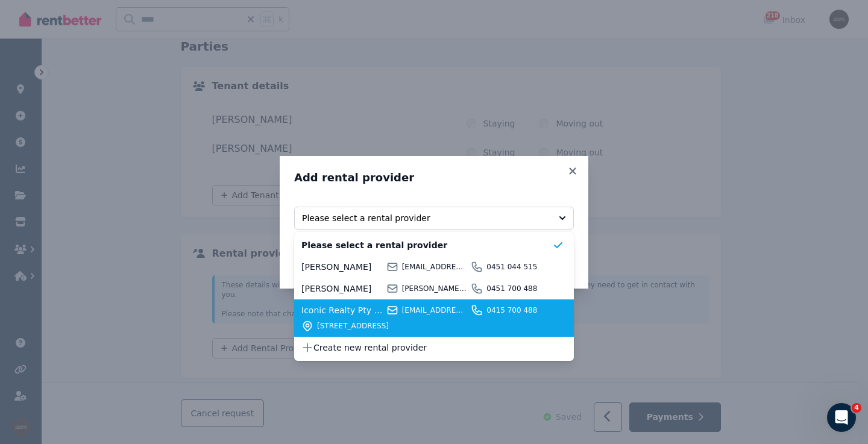  I want to click on h3: Add rental provider, so click(434, 177).